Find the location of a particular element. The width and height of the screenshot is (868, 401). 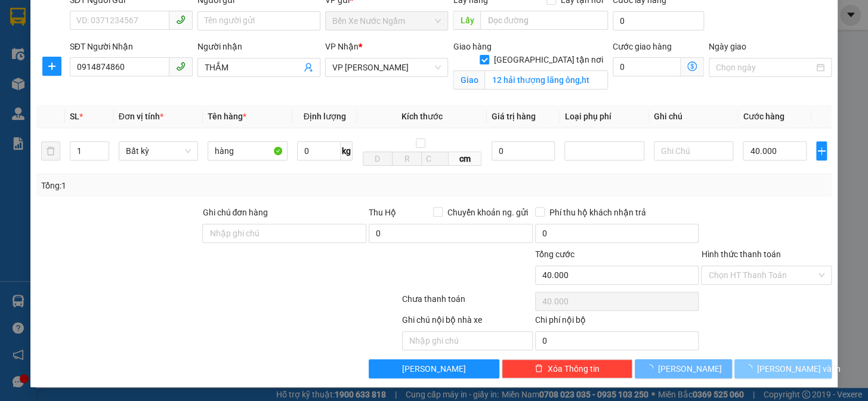

span: dollar-circle is located at coordinates (692, 67).